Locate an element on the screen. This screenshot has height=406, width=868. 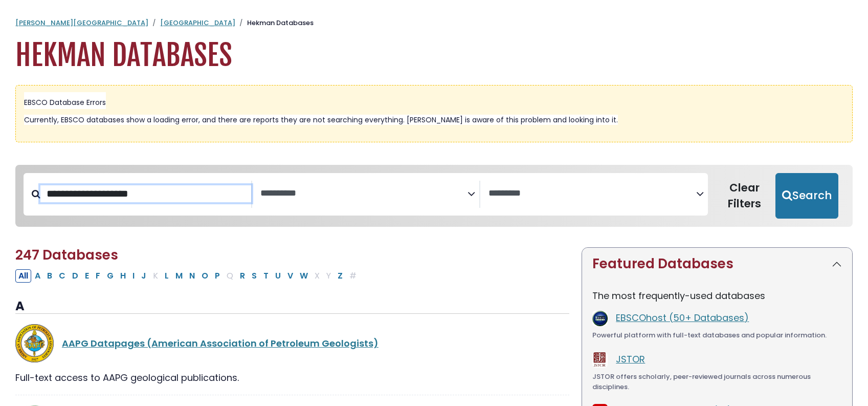
button: Filter Results A is located at coordinates (37, 276).